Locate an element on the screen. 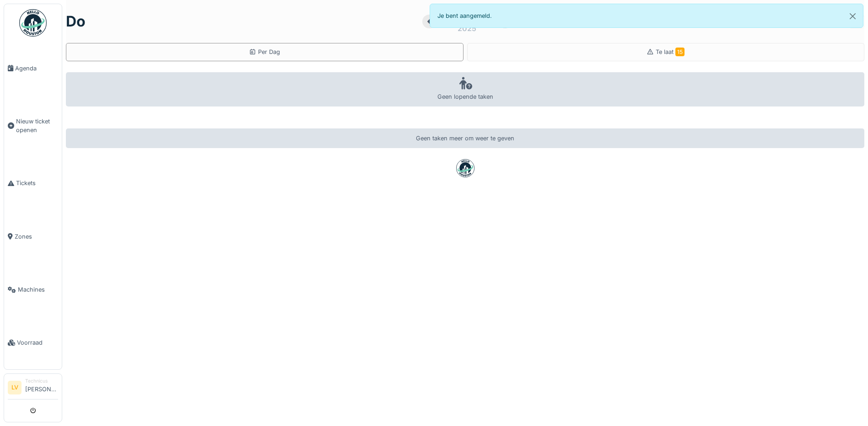  div: Technicus is located at coordinates (42, 381).